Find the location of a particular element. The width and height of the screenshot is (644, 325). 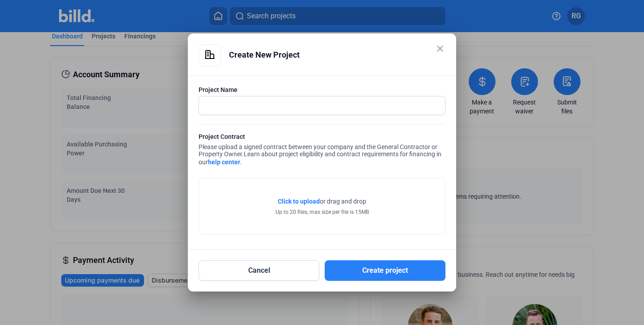

a: help center is located at coordinates (224, 162).